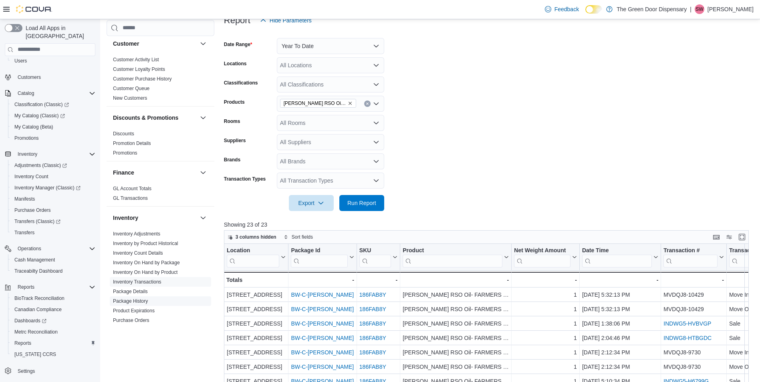  Describe the element at coordinates (318, 103) in the screenshot. I see `span: Hudson RSO Oil- FARMERS BLEND` at that location.